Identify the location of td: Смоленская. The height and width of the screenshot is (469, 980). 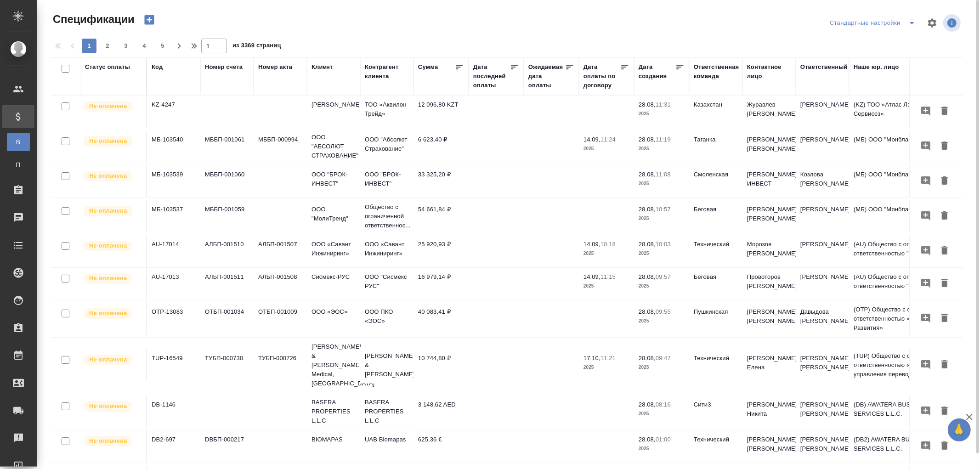
(716, 181).